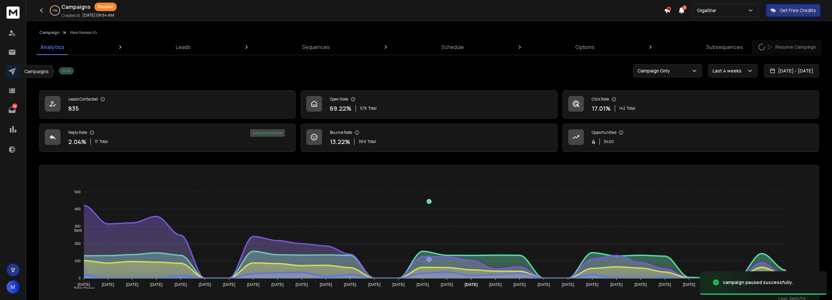 The height and width of the screenshot is (300, 832). I want to click on p: Sequences, so click(316, 47).